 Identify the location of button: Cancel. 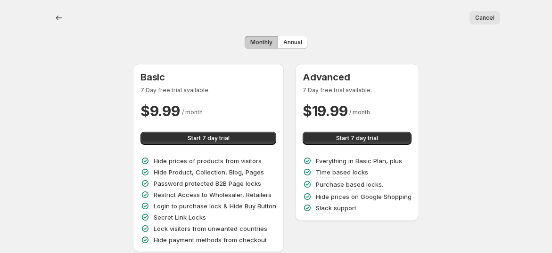
(484, 18).